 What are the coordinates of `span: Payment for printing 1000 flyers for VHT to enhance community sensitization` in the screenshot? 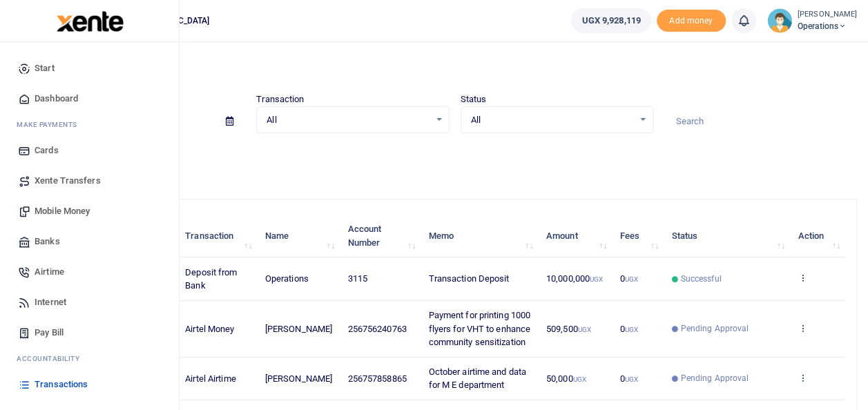 It's located at (479, 328).